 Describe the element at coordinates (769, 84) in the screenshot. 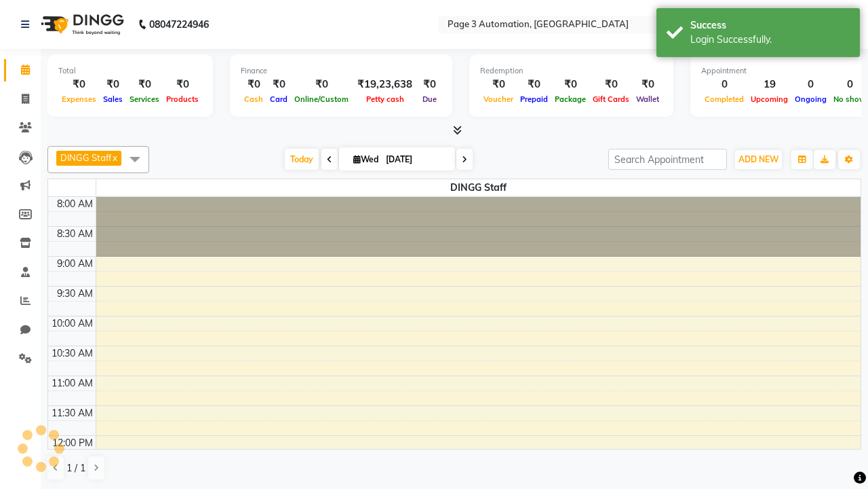

I see `div: 19` at that location.